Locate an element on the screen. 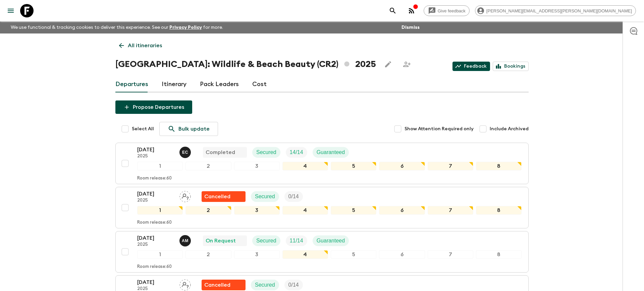 Image resolution: width=644 pixels, height=291 pixels. a: Privacy Policy is located at coordinates (186, 28).